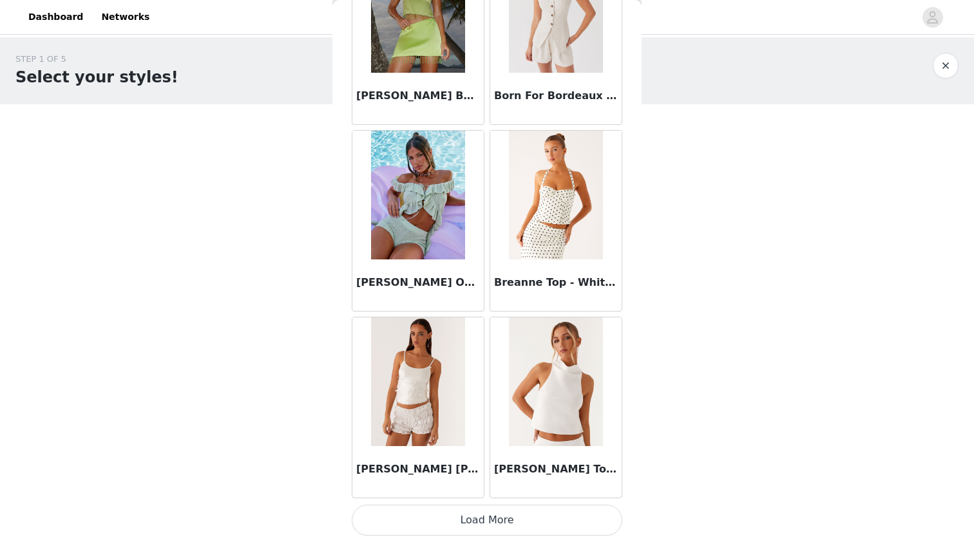  I want to click on a: Dashboard, so click(55, 17).